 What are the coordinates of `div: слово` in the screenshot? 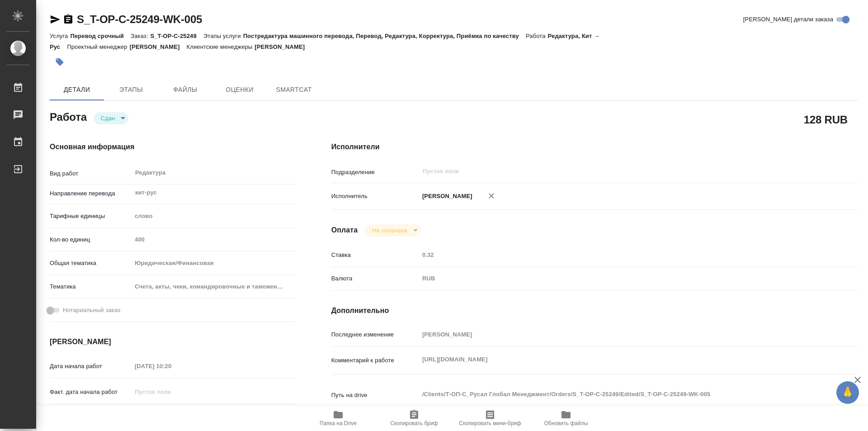 It's located at (213, 216).